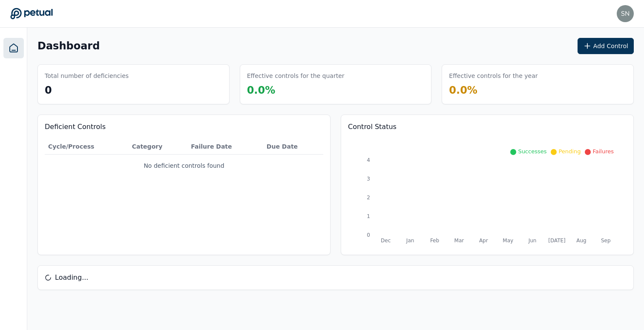 The height and width of the screenshot is (330, 644). What do you see at coordinates (68, 46) in the screenshot?
I see `h1: Dashboard` at bounding box center [68, 46].